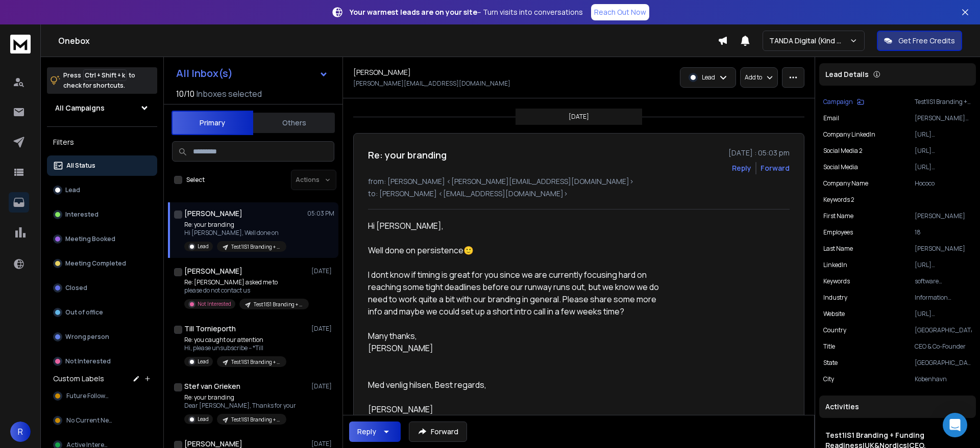 The height and width of the screenshot is (448, 980). What do you see at coordinates (20, 44) in the screenshot?
I see `img: logo` at bounding box center [20, 44].